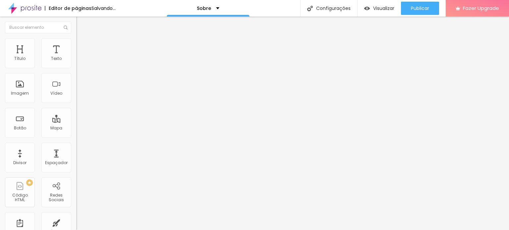  I want to click on input: Buscar elemento, so click(38, 27).